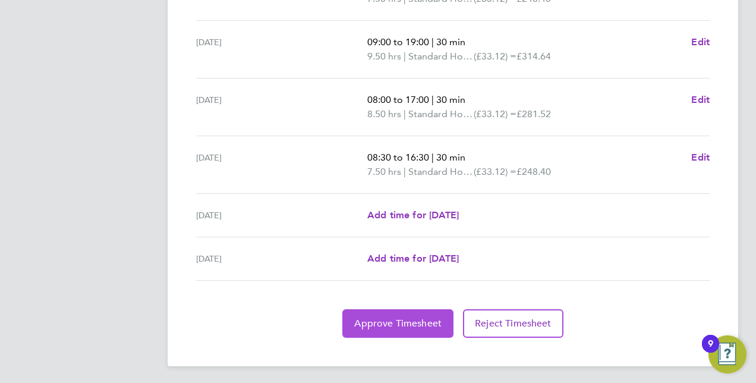 The width and height of the screenshot is (756, 383). Describe the element at coordinates (534, 114) in the screenshot. I see `span: £281.52` at that location.